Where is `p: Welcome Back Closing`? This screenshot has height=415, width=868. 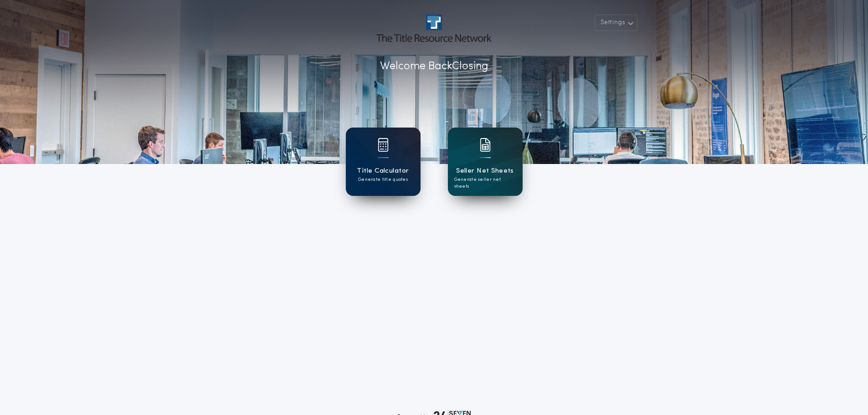 p: Welcome Back Closing is located at coordinates (434, 66).